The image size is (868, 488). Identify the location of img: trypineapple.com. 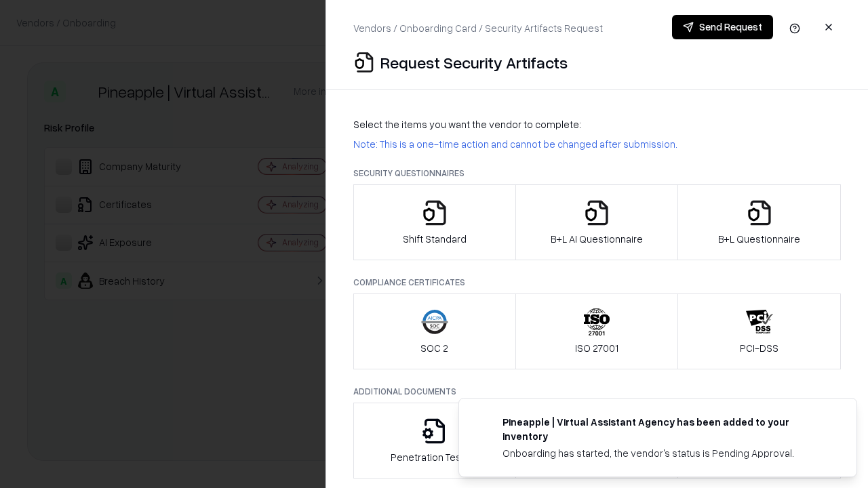
(483, 423).